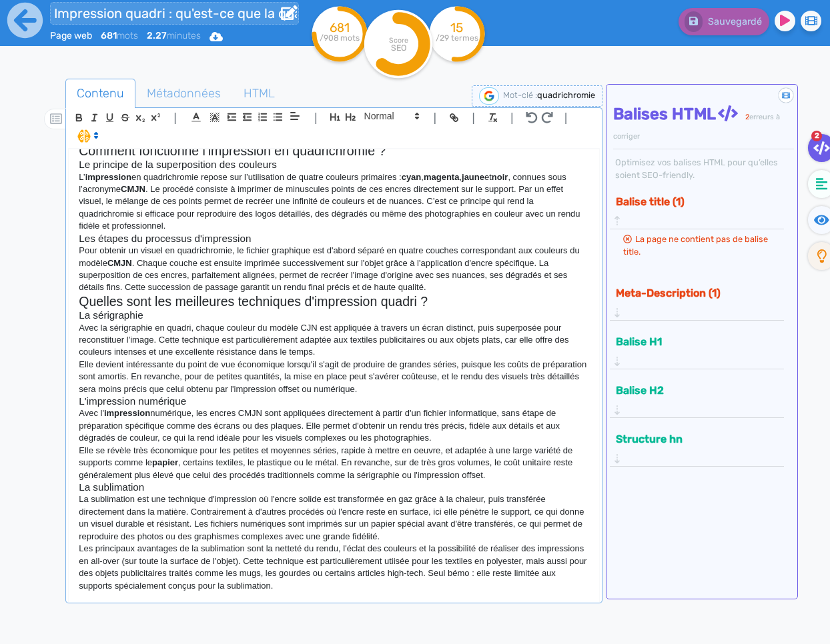  I want to click on p: La sublimation est une technique d'impression où l'encre solide est transformée en gaz grâce à la..., so click(333, 518).